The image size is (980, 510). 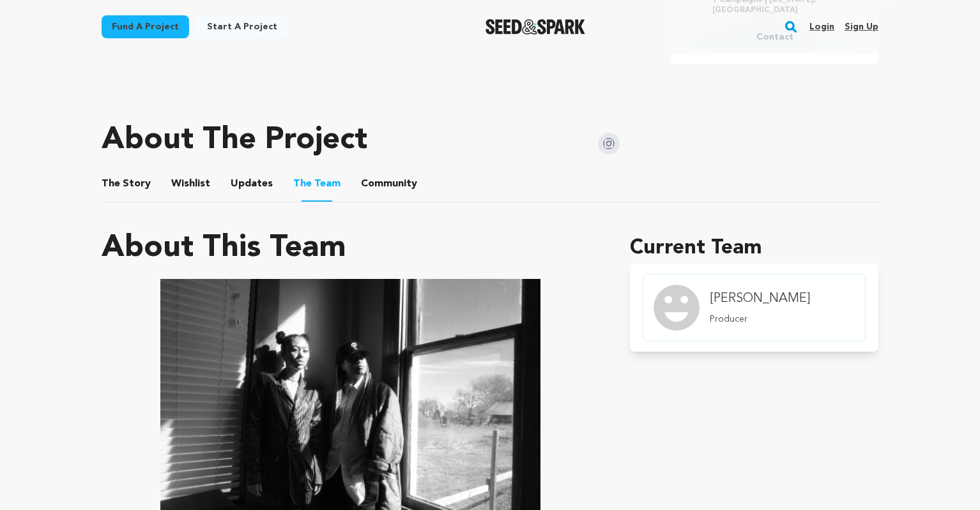 What do you see at coordinates (242, 27) in the screenshot?
I see `a: Start a project` at bounding box center [242, 27].